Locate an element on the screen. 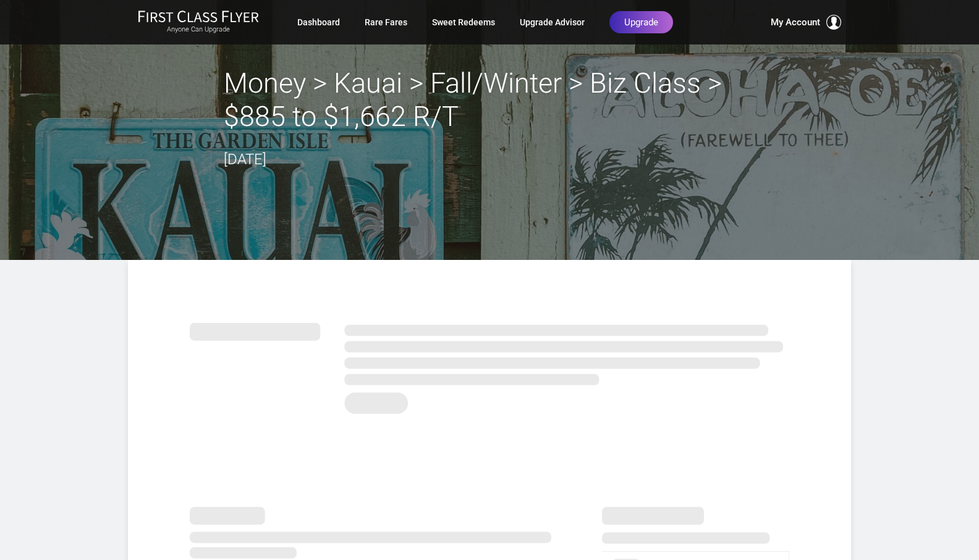 The width and height of the screenshot is (979, 560). button: My Account is located at coordinates (806, 22).